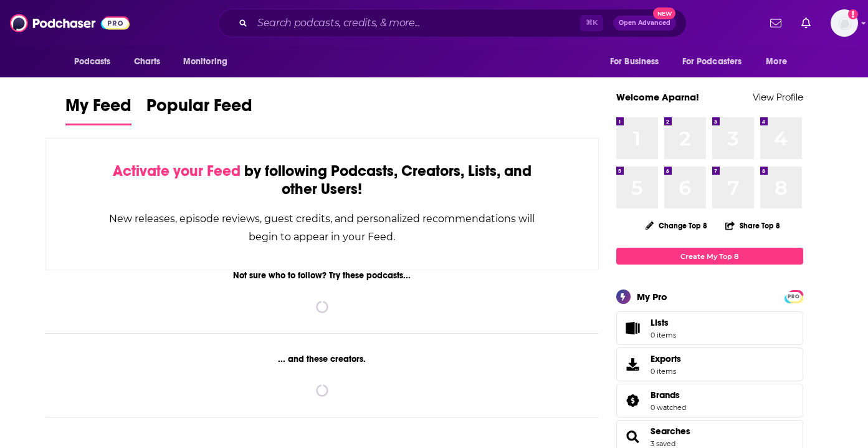 The height and width of the screenshot is (448, 868). What do you see at coordinates (652, 296) in the screenshot?
I see `div: My Pro` at bounding box center [652, 296].